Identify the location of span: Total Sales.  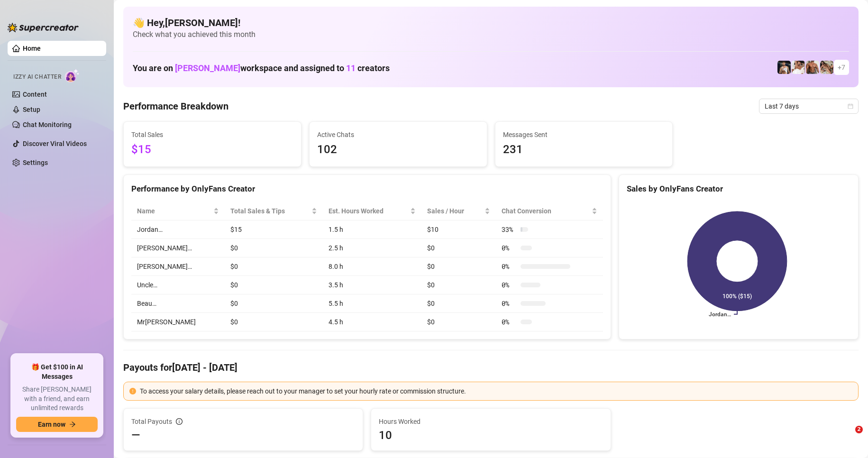
(212, 134).